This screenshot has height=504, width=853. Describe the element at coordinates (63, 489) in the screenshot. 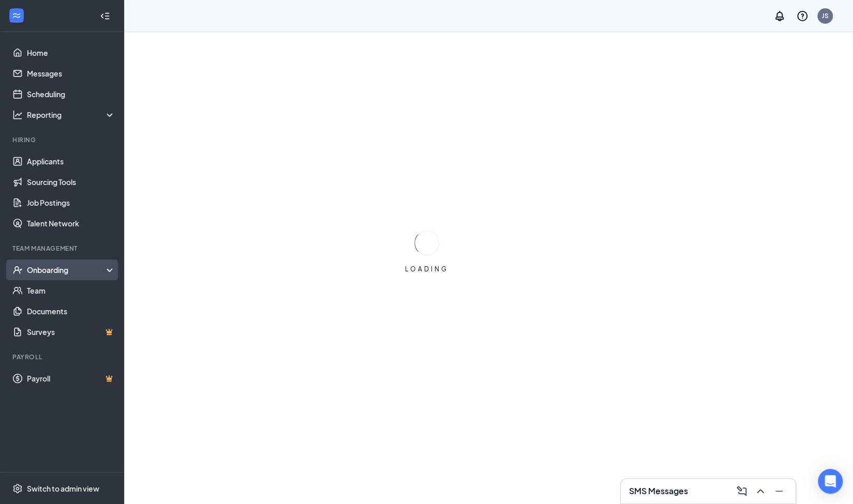

I see `div: Switch to admin view` at that location.